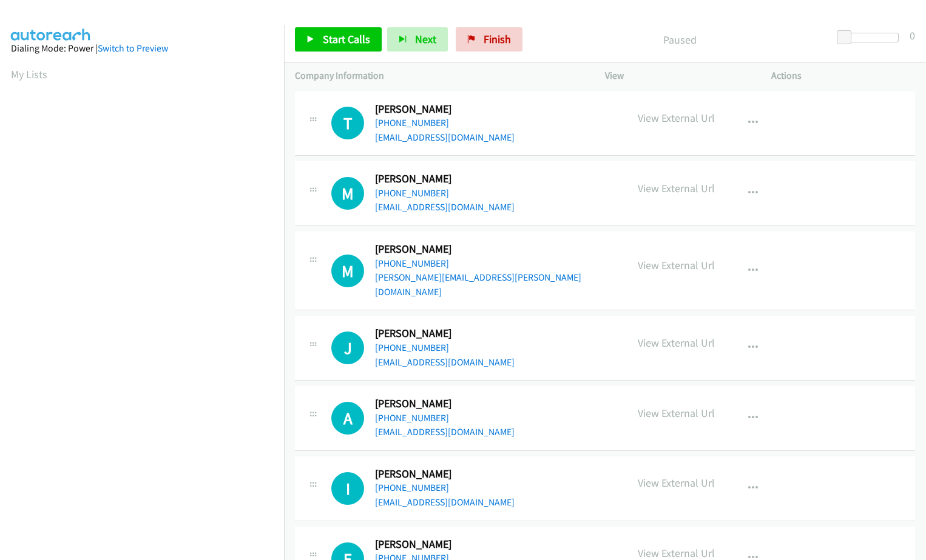 This screenshot has height=560, width=926. What do you see at coordinates (417, 40) in the screenshot?
I see `button: Next` at bounding box center [417, 40].